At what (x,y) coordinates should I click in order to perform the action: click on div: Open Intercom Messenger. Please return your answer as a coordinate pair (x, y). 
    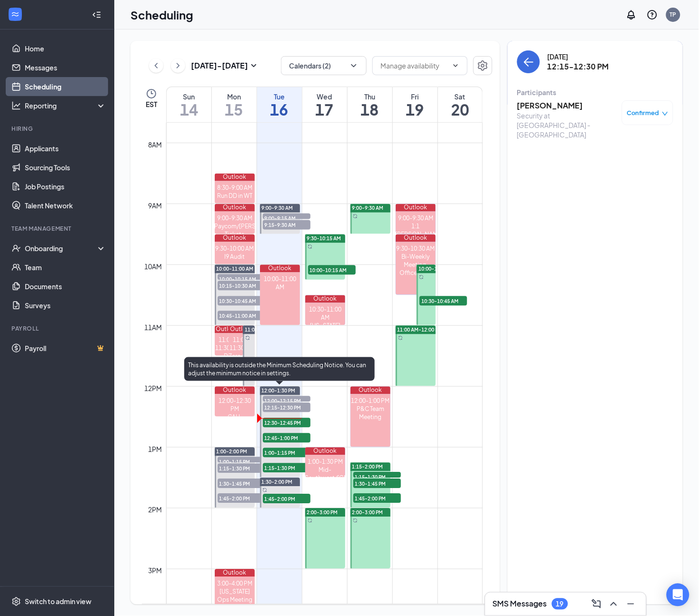
    Looking at the image, I should click on (678, 595).